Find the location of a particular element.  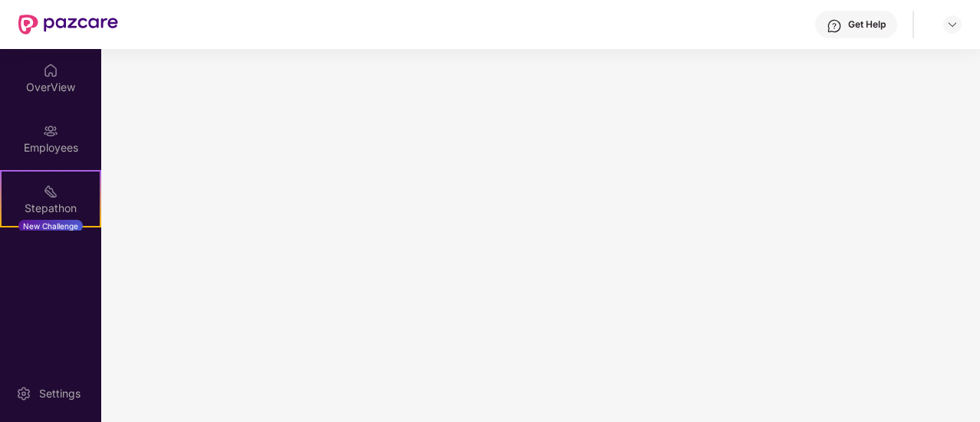

img: svg+xml;base64,PHN2ZyBpZD0iSG9tZSIgeG1sbnM9Imh0dHA6Ly93d3cudzMub3JnLzIwMDAvc3ZnIiB3aWR0aD0iMjAiIG... is located at coordinates (51, 70).